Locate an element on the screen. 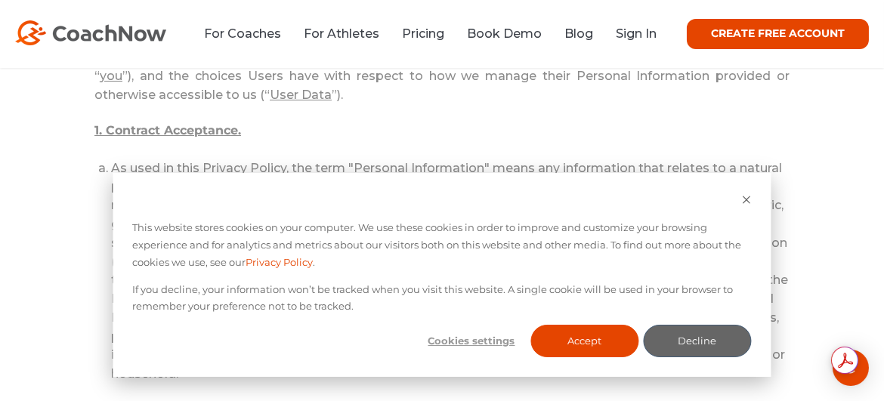 The image size is (884, 401). span: Personal Information is located at coordinates (419, 168).